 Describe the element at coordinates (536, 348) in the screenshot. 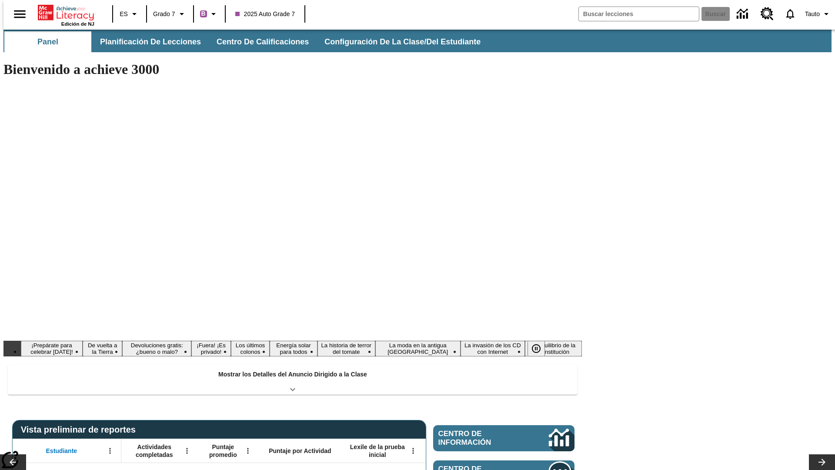

I see `button: Pausar` at that location.